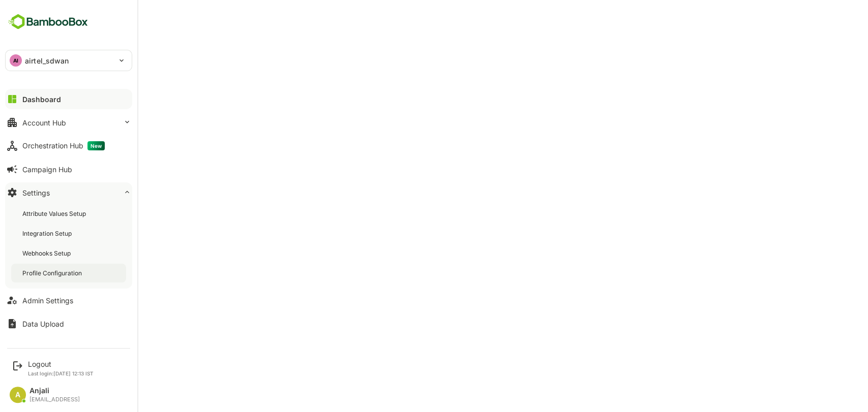  What do you see at coordinates (69, 169) in the screenshot?
I see `button: Campaign Hub` at bounding box center [69, 169].